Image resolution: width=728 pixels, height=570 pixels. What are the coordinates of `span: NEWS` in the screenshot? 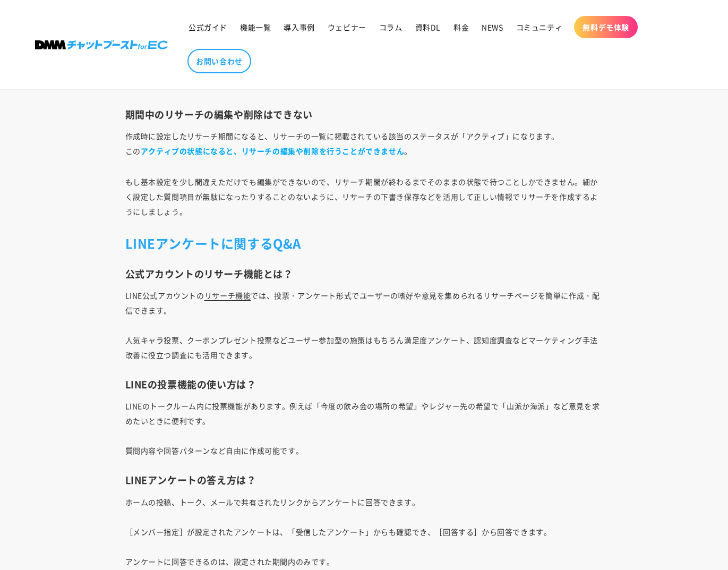 It's located at (492, 27).